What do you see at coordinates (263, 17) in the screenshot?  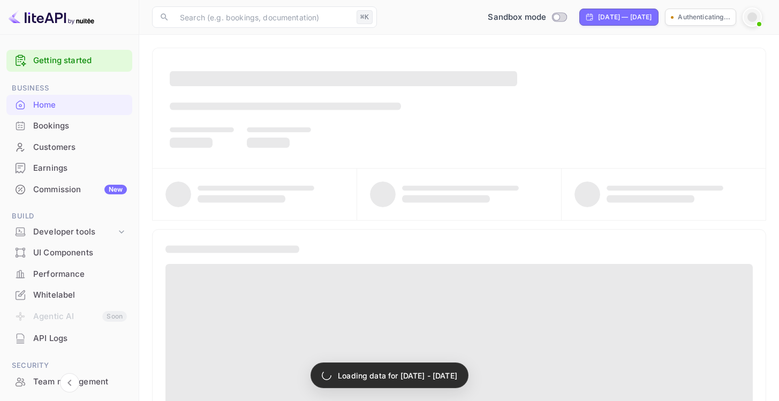 I see `input: Search (e.g. bookings, documentation)` at bounding box center [263, 17].